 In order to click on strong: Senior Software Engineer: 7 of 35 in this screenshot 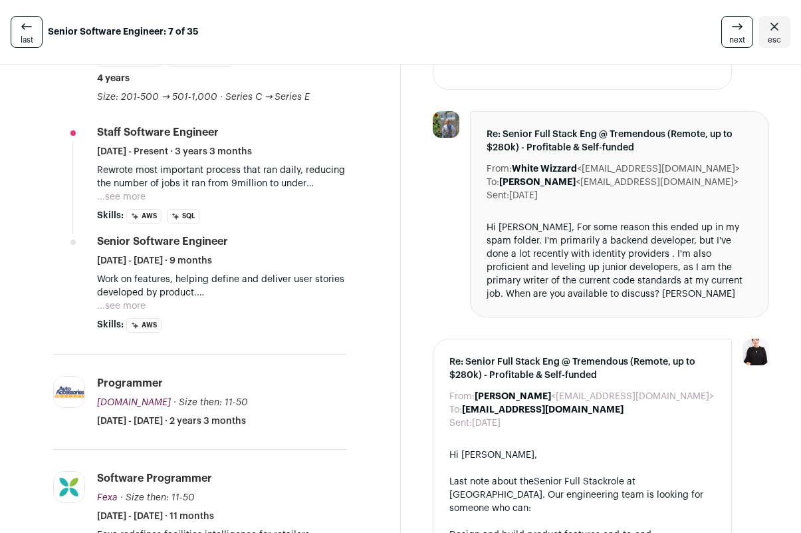, I will do `click(123, 32)`.